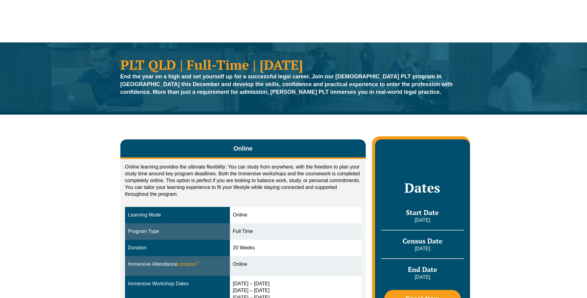 This screenshot has width=587, height=298. I want to click on div: 20 Weeks, so click(296, 248).